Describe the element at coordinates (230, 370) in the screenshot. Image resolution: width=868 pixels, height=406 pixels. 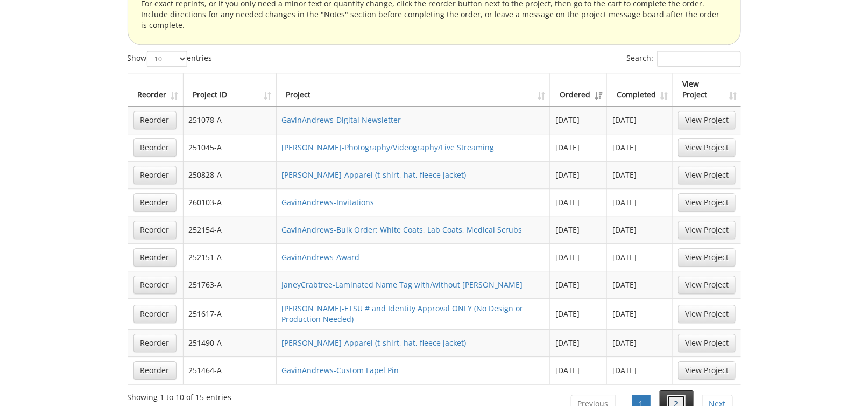
I see `td: 251464-A` at that location.